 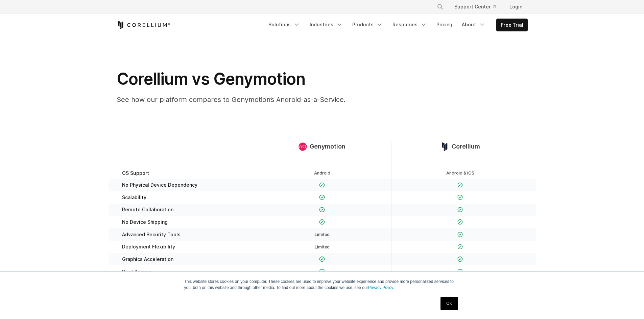 I want to click on a: Solutions, so click(x=284, y=24).